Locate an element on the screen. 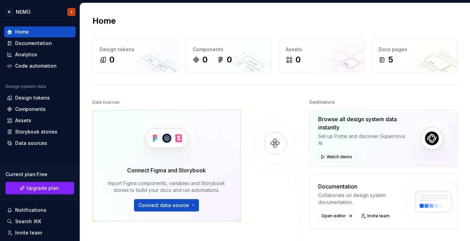 The image size is (470, 241). button: Watch demo is located at coordinates (337, 157).